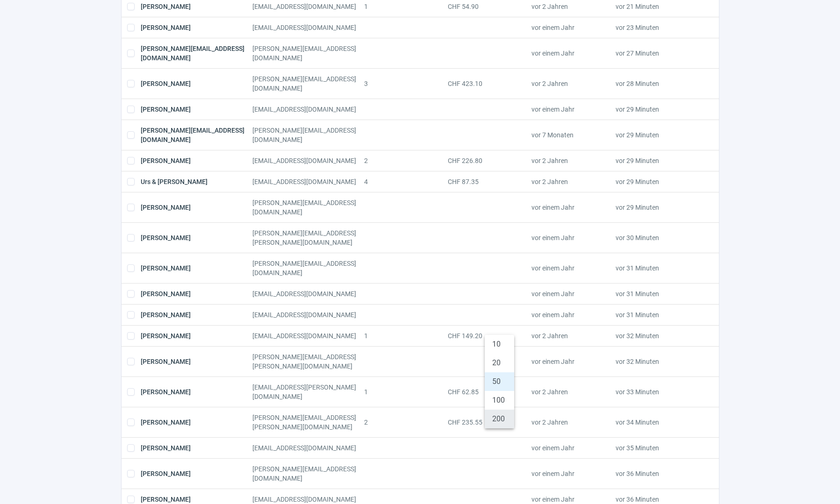 This screenshot has width=840, height=504. What do you see at coordinates (490, 83) in the screenshot?
I see `div: CHF 423.10` at bounding box center [490, 83].